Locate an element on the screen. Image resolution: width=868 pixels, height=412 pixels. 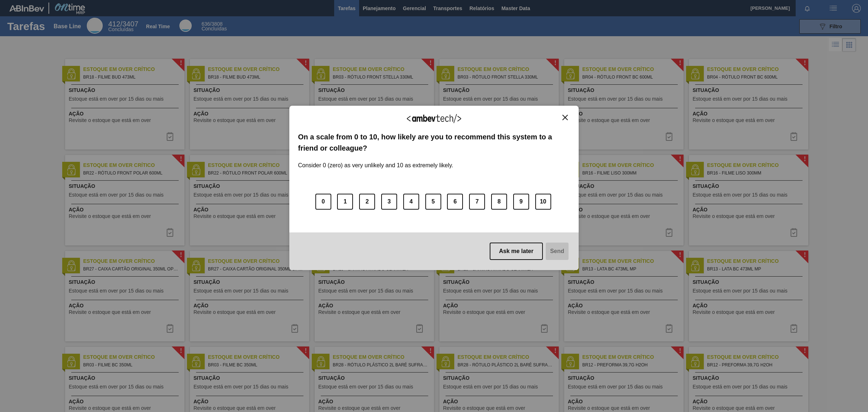
button: 9 is located at coordinates (521, 202).